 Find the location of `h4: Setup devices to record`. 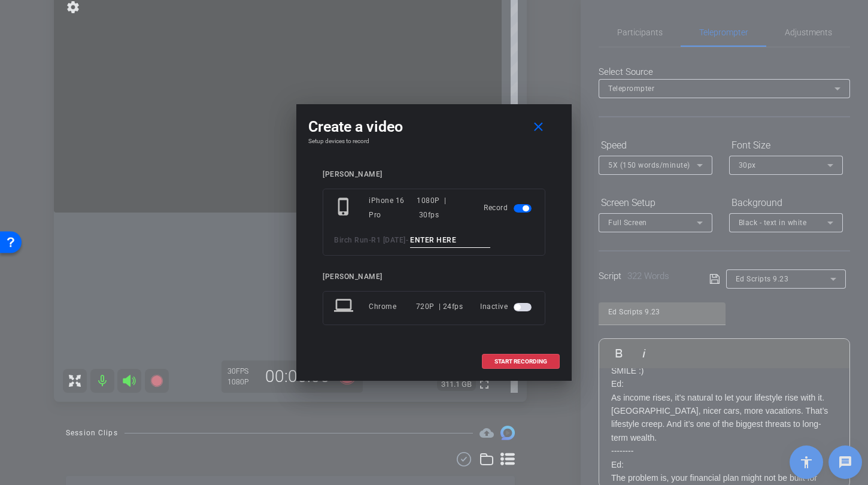

h4: Setup devices to record is located at coordinates (434, 142).